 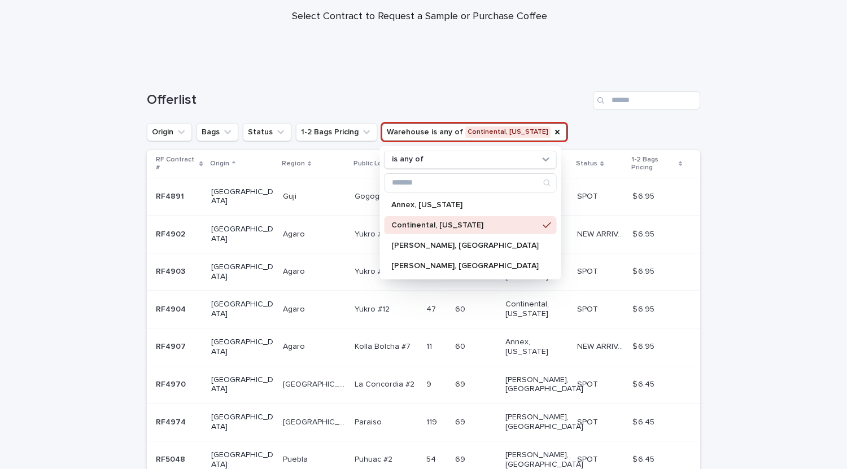 I want to click on p: 9, so click(x=430, y=383).